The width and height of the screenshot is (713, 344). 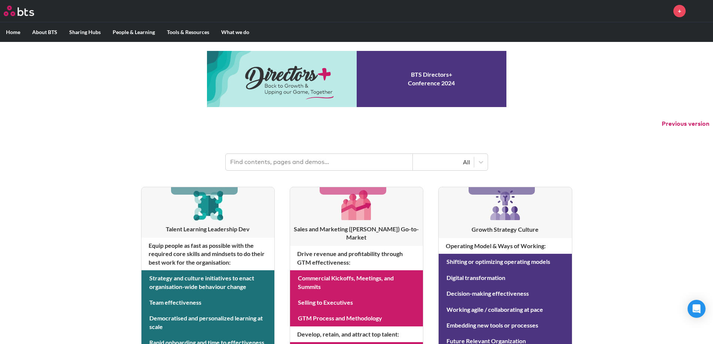 What do you see at coordinates (235, 32) in the screenshot?
I see `label: What we do` at bounding box center [235, 32].